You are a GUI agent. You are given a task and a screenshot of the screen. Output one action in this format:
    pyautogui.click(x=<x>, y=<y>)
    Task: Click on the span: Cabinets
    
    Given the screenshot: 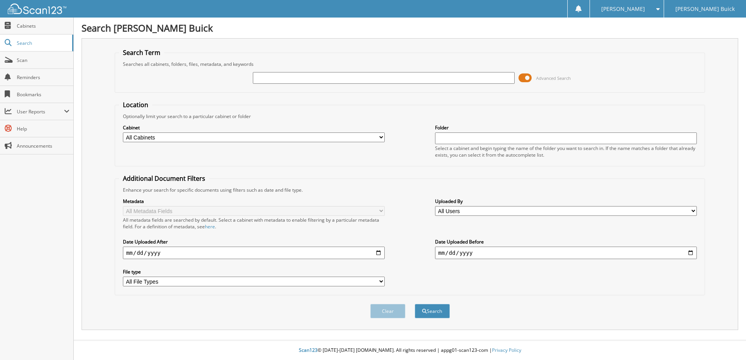 What is the action you would take?
    pyautogui.click(x=43, y=26)
    